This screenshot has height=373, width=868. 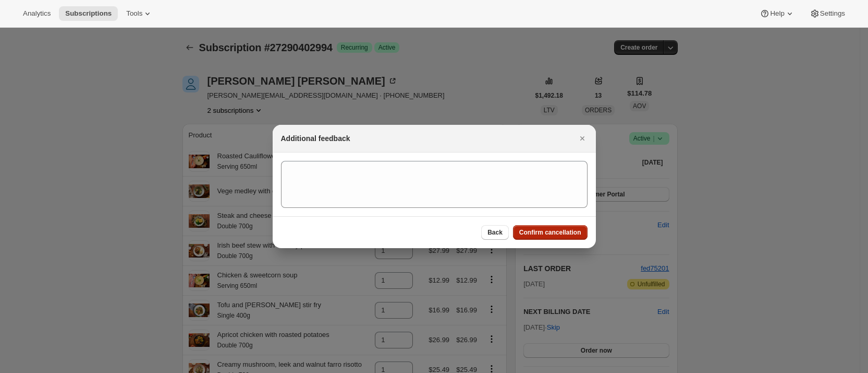 What do you see at coordinates (495, 232) in the screenshot?
I see `span: Back` at bounding box center [495, 232].